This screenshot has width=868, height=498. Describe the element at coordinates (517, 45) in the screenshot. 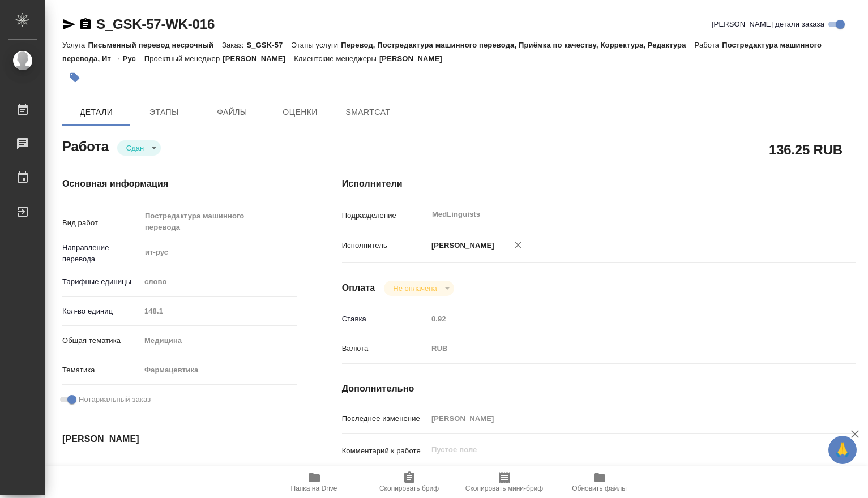

I see `p: Перевод, Постредактура машинного перевода, Приёмка по качеству, Корректура, Редактура` at that location.